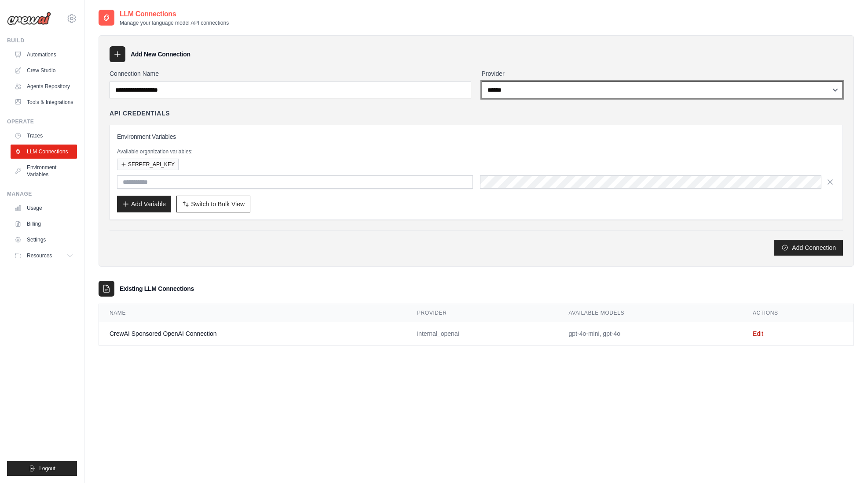 This screenshot has width=868, height=483. What do you see at coordinates (174, 14) in the screenshot?
I see `h2: LLM Connections` at bounding box center [174, 14].